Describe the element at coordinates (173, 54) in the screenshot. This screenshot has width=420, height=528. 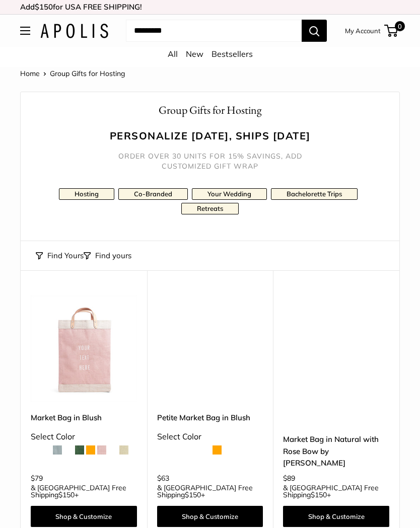
I see `a: All` at that location.